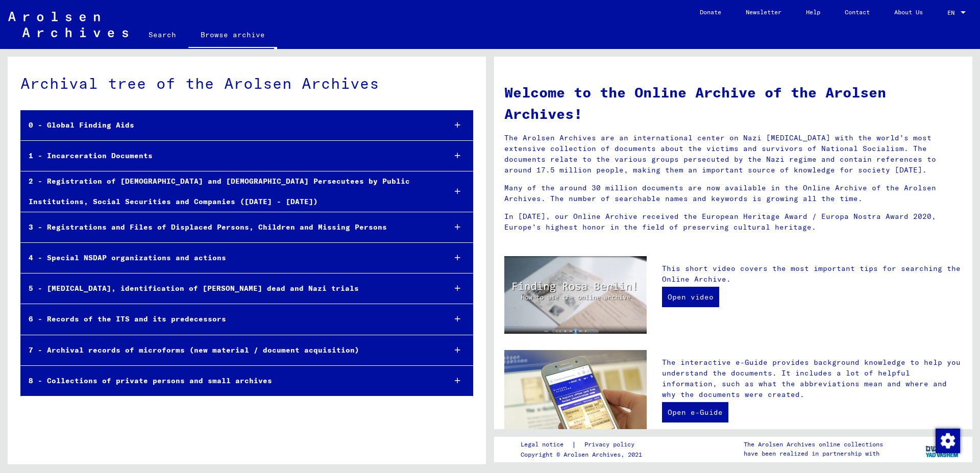 This screenshot has height=473, width=980. Describe the element at coordinates (947, 440) in the screenshot. I see `div: Change consent` at that location.